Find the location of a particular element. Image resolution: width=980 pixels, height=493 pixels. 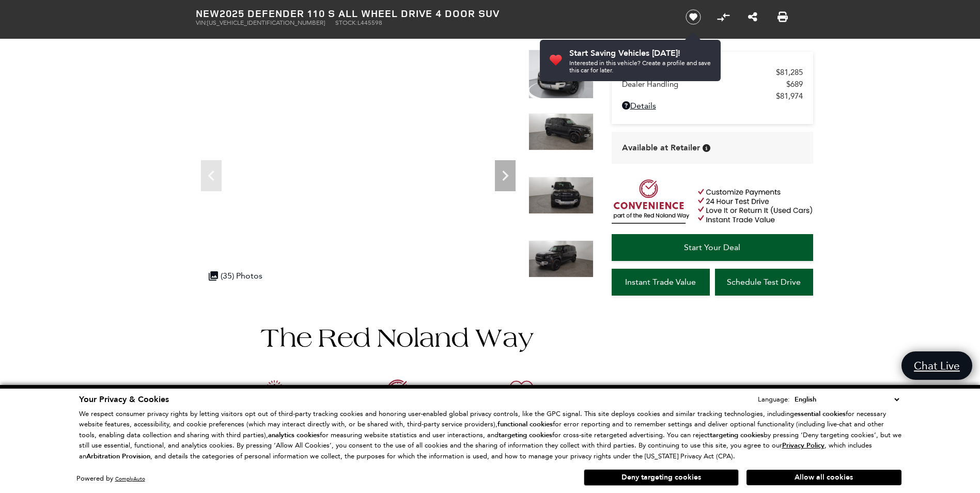

p: We respect consumer privacy rights by letting visitors opt out of third-party tracking cookies an... is located at coordinates (490, 435).